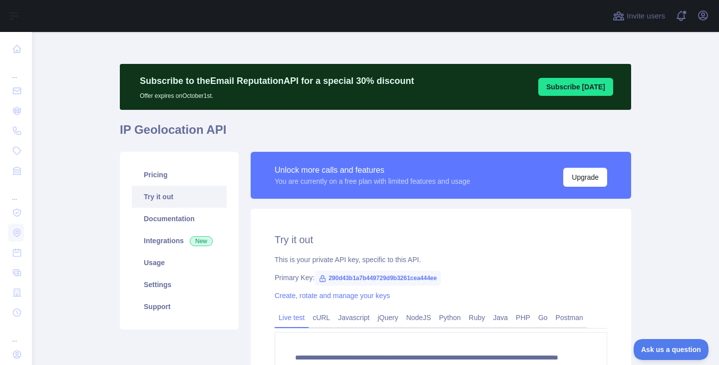 Image resolution: width=719 pixels, height=365 pixels. Describe the element at coordinates (179, 175) in the screenshot. I see `a: Pricing` at that location.